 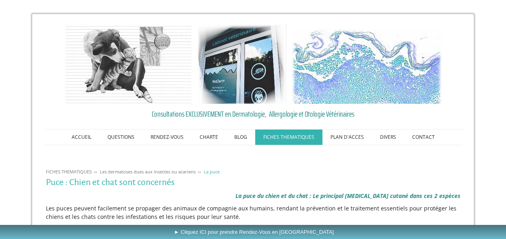 I want to click on a: QUESTIONS, so click(x=121, y=137).